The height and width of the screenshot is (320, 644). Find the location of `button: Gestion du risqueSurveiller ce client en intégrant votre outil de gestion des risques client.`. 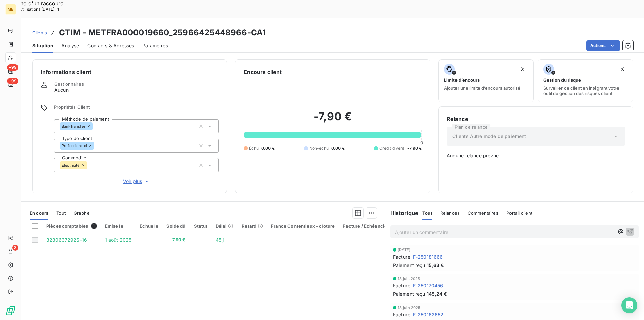

button: Gestion du risqueSurveiller ce client en intégrant votre outil de gestion des risques client. is located at coordinates (585, 81).